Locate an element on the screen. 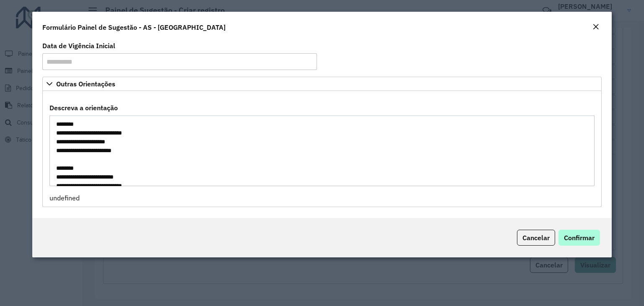 Image resolution: width=644 pixels, height=306 pixels. a: Outras Orientações is located at coordinates (322, 83).